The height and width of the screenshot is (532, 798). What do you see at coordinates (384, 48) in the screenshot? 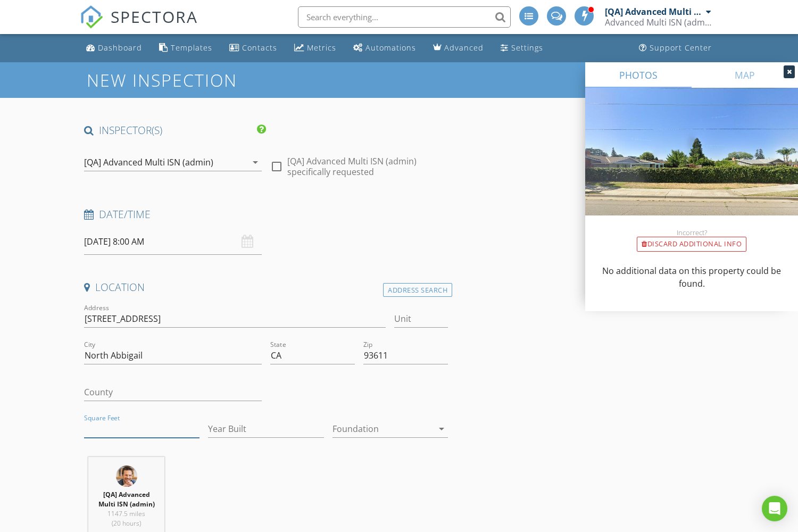
I see `a: Automations (Advanced)` at bounding box center [384, 48].